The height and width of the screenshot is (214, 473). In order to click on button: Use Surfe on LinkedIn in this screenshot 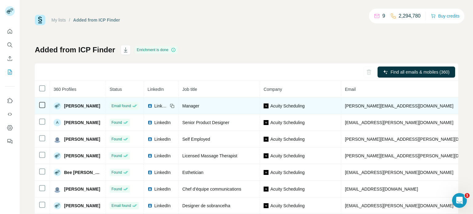, I will do `click(10, 101)`.